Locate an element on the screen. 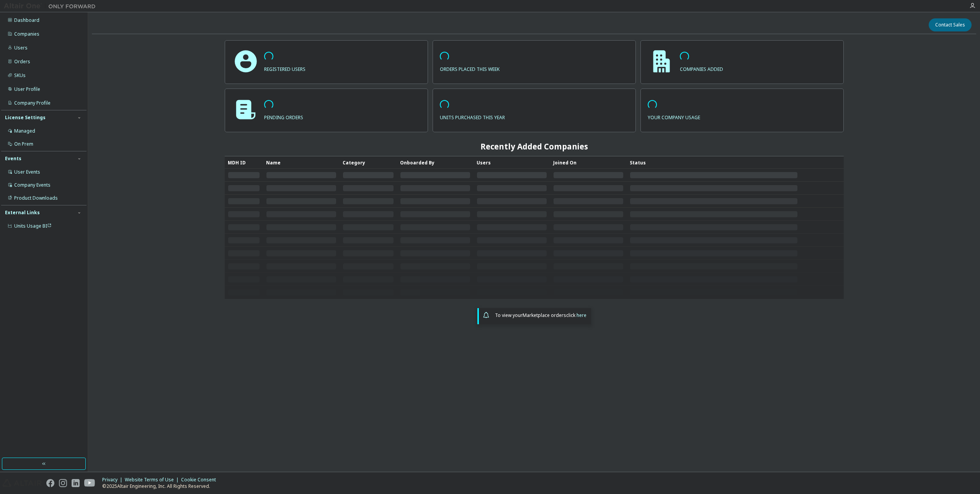  div: License Settings is located at coordinates (25, 118).